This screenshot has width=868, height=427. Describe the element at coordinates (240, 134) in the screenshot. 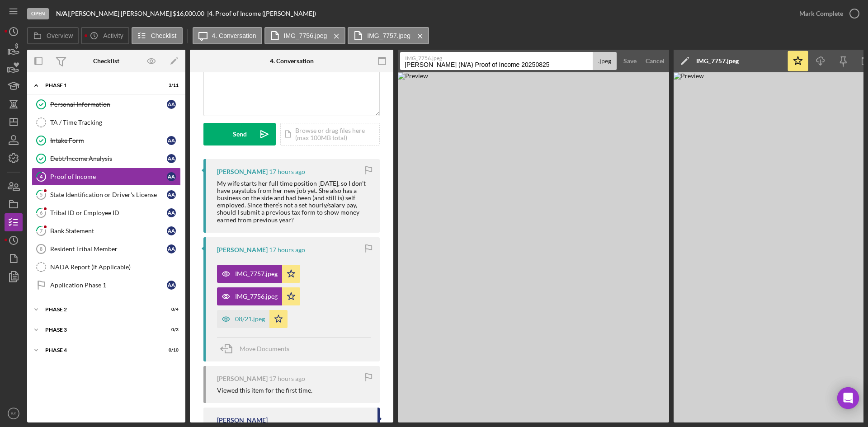

I see `div: Send` at that location.